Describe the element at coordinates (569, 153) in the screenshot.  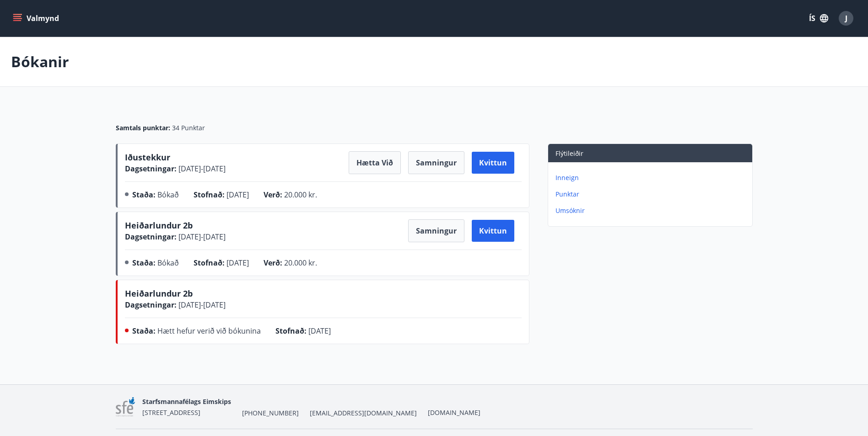
I see `span: Flýtileiðir` at that location.